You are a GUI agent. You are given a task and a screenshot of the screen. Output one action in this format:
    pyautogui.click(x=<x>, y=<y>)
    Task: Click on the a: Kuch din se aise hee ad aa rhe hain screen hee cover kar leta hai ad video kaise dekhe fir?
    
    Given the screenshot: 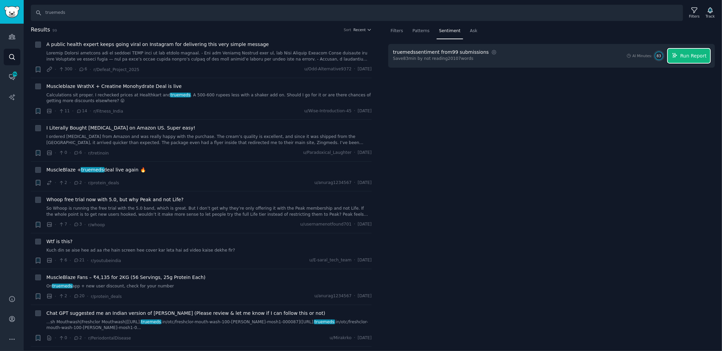 What is the action you would take?
    pyautogui.click(x=209, y=251)
    